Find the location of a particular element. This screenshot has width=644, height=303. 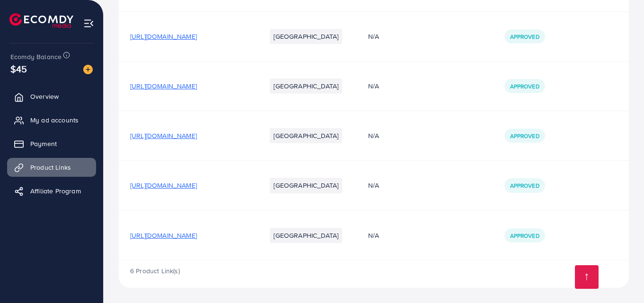

a: Product Links is located at coordinates (52, 168).